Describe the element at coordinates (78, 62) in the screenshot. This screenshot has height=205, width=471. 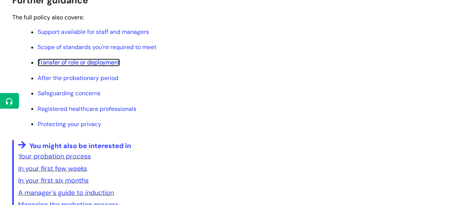
I see `a: Transfer of role or deployment` at that location.